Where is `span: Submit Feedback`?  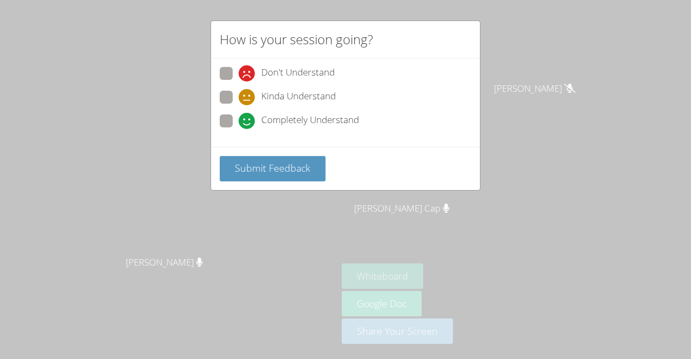 span: Submit Feedback is located at coordinates (272, 168).